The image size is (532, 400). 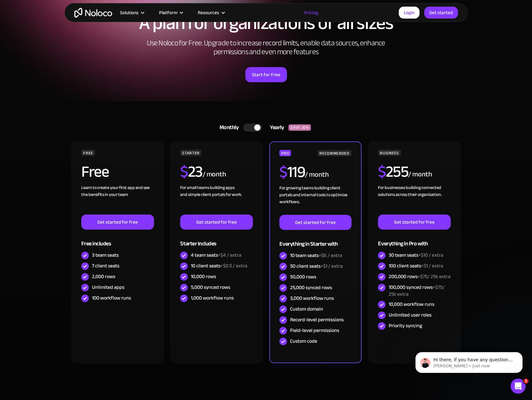 What do you see at coordinates (405, 325) in the screenshot?
I see `div: Priority syncing` at bounding box center [405, 325].